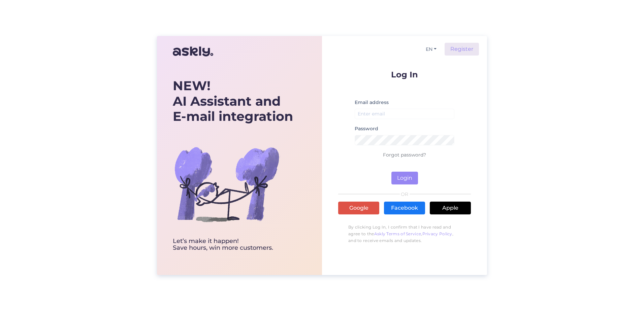  Describe the element at coordinates (372, 102) in the screenshot. I see `label: Email address` at that location.